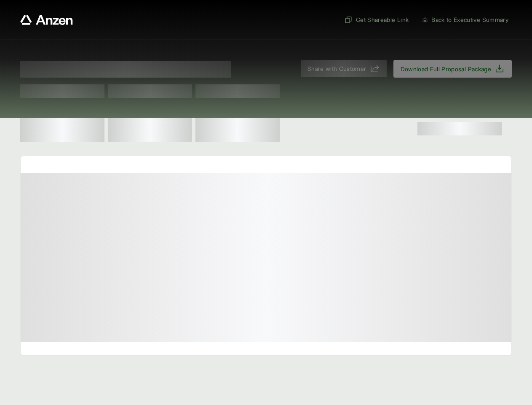 Image resolution: width=532 pixels, height=405 pixels. Describe the element at coordinates (465, 19) in the screenshot. I see `button: Back to Executive Summary` at that location.